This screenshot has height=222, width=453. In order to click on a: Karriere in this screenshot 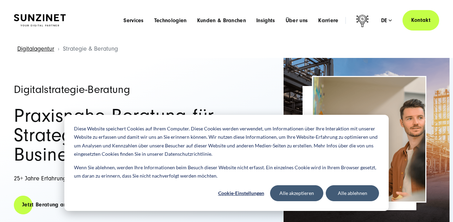, I will do `click(328, 20)`.